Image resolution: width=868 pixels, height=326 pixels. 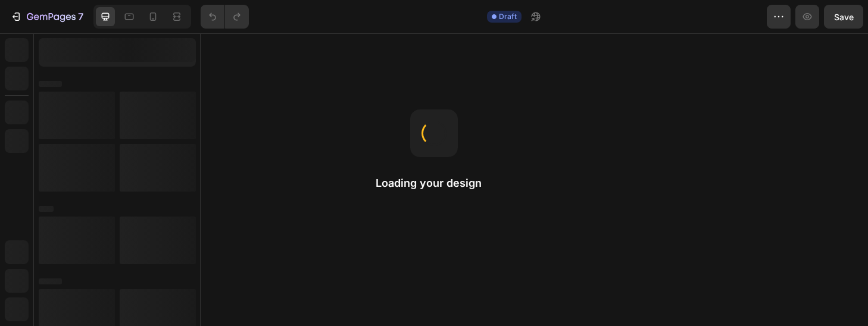 I want to click on p: 7, so click(x=80, y=16).